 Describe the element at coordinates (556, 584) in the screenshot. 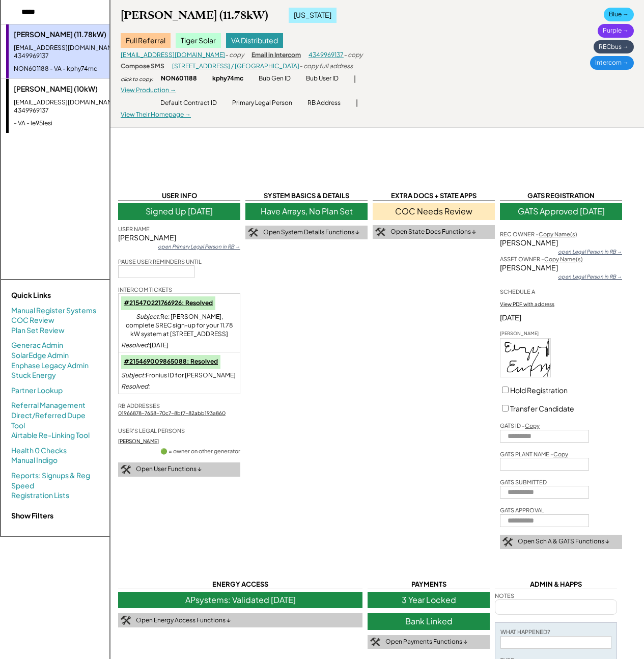

I see `div: ADMIN & HAPPS` at that location.